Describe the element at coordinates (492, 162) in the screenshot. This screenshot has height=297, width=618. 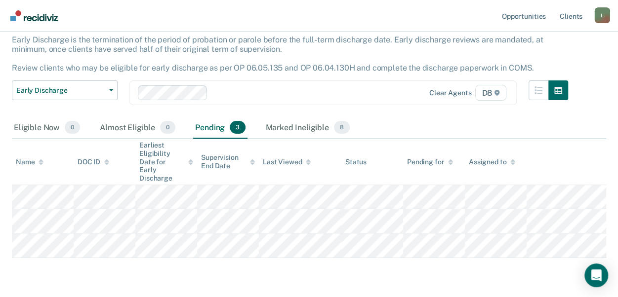
I see `div: Assigned to` at that location.